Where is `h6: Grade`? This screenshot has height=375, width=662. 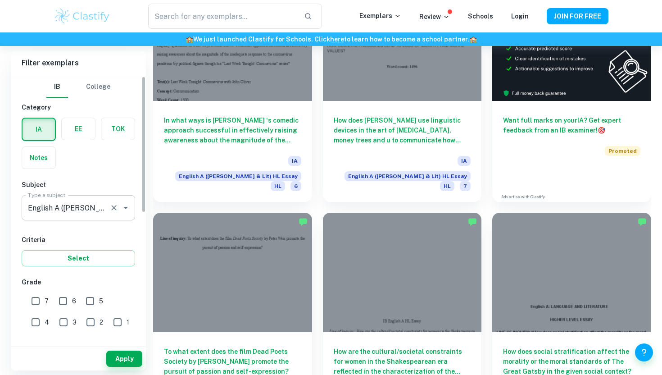
h6: Grade is located at coordinates (78, 282).